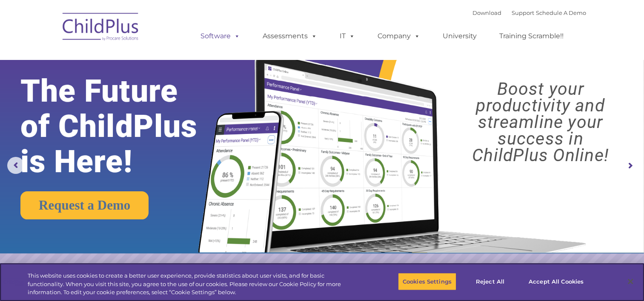 The width and height of the screenshot is (644, 301). What do you see at coordinates (101, 28) in the screenshot?
I see `img: ChildPlus by Procare Solutions` at bounding box center [101, 28].